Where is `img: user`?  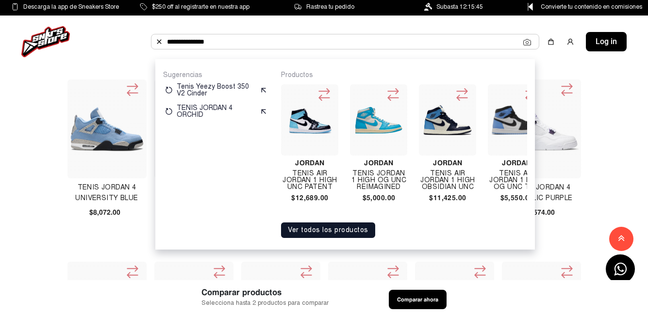
img: user is located at coordinates (570, 42).